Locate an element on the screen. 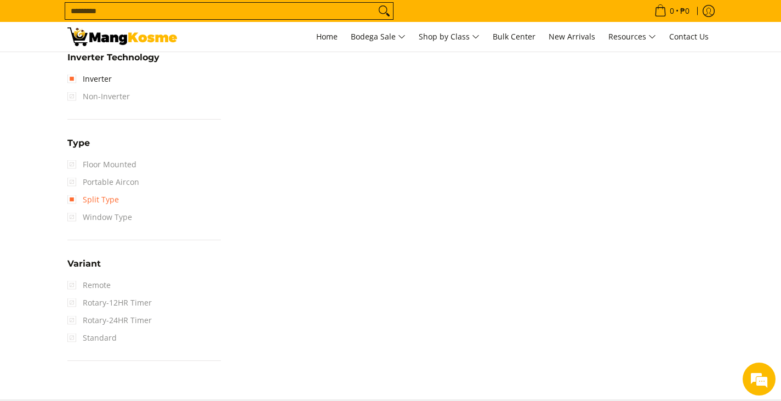 This screenshot has width=781, height=401. span: Standard is located at coordinates (92, 338).